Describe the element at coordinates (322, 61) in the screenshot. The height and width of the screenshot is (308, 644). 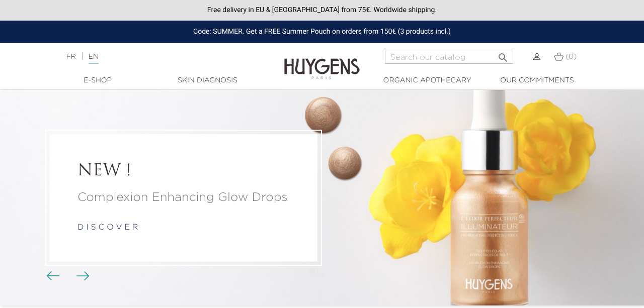
I see `img: Huygens` at that location.